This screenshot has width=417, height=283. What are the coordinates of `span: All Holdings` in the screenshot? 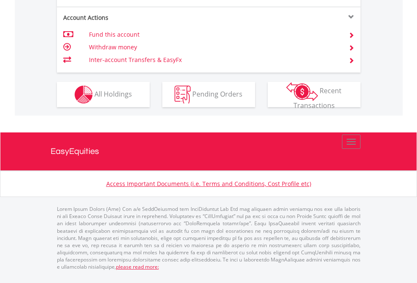 It's located at (113, 94).